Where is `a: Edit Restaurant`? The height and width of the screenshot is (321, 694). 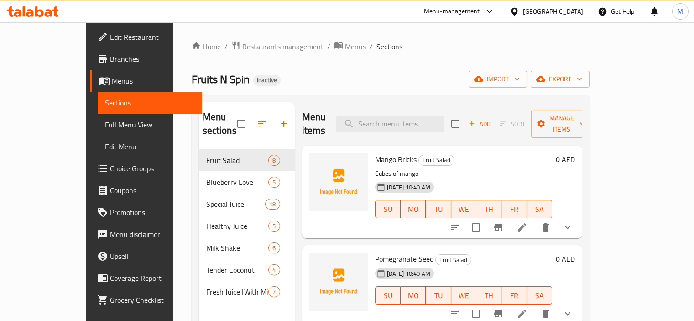
a: Edit Restaurant is located at coordinates (146, 37).